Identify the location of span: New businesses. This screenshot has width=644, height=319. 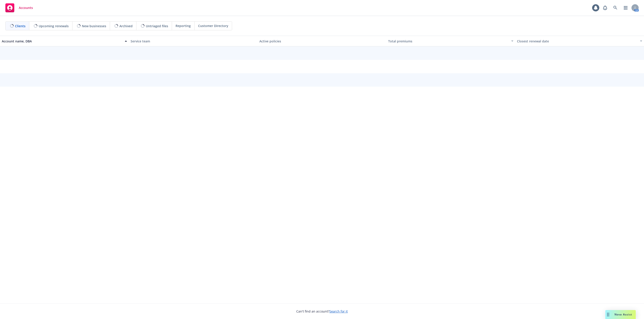
(94, 26).